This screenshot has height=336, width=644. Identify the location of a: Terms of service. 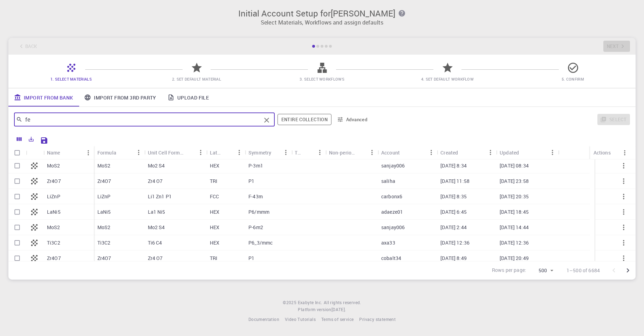
(338, 319).